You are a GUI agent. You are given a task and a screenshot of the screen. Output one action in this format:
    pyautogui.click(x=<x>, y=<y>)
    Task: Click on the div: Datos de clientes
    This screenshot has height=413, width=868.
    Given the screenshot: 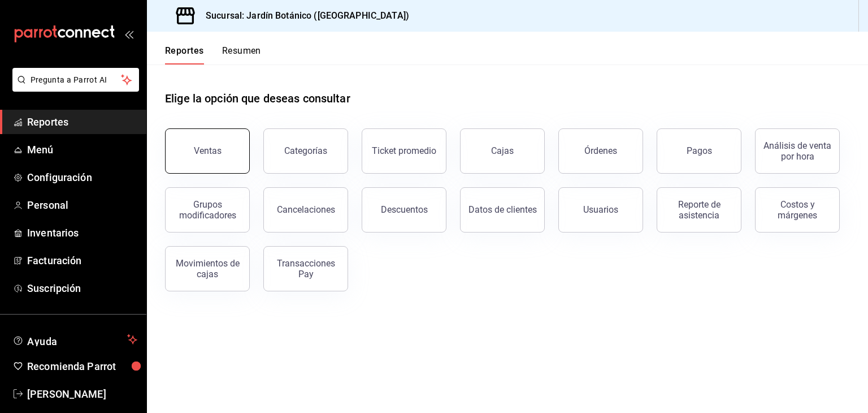 What is the action you would take?
    pyautogui.click(x=502, y=209)
    